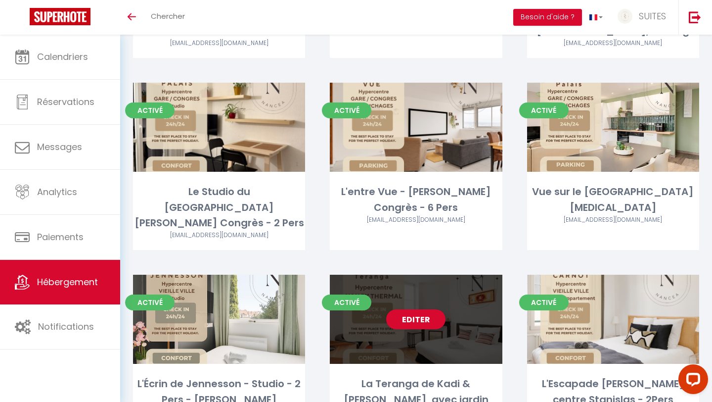  Describe the element at coordinates (67, 282) in the screenshot. I see `span: Hébergement` at that location.